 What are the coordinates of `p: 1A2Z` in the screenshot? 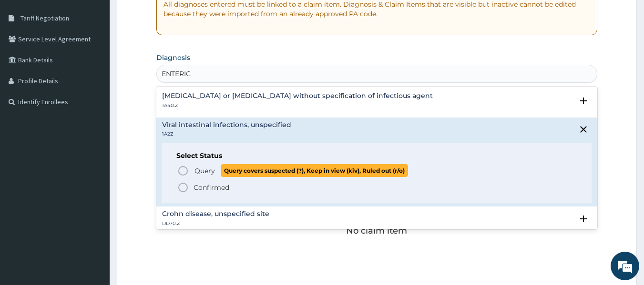 It's located at (226, 134).